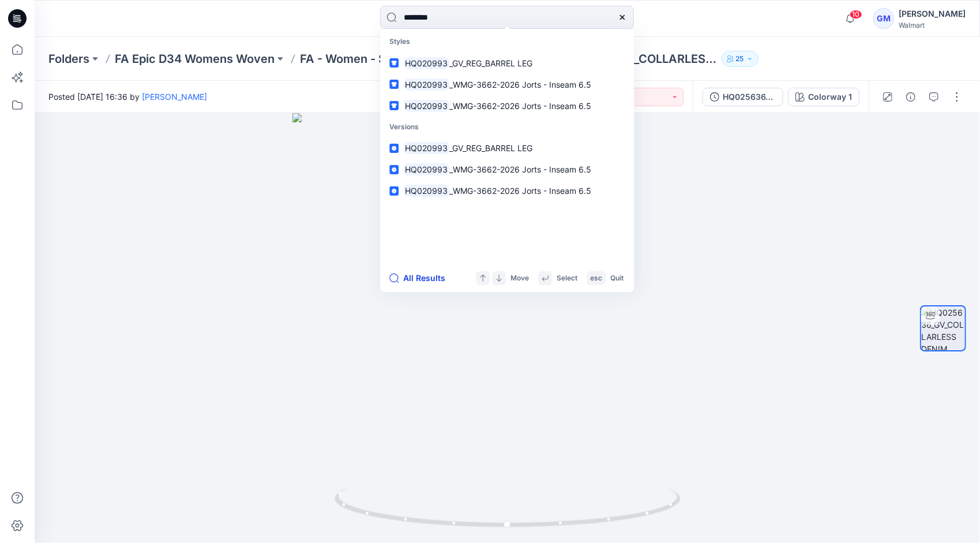 The height and width of the screenshot is (543, 980). Describe the element at coordinates (749, 97) in the screenshot. I see `div: HQ025636_GV_MISSY_COLLARLESS DENIM JACKET` at that location.